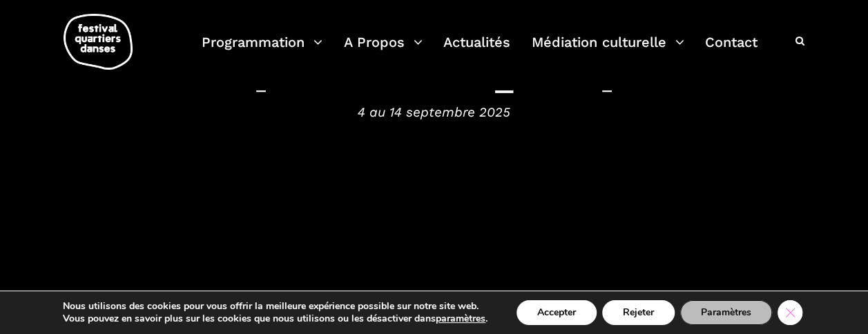 Image resolution: width=868 pixels, height=334 pixels. What do you see at coordinates (274, 319) in the screenshot?
I see `p: Vous pouvez en savoir plus sur les cookies que nous utilisons ou les désactiver dans .` at bounding box center [274, 319].